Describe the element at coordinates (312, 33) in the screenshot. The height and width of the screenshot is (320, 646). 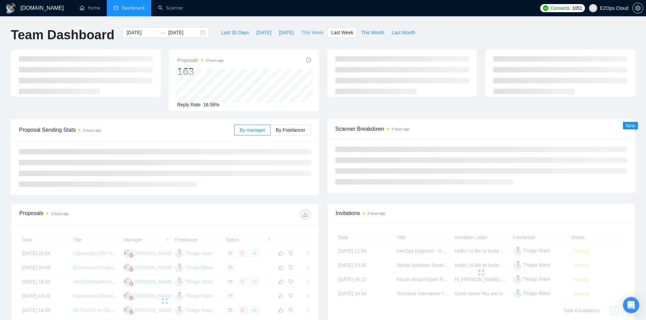
I see `span: This Week` at that location.